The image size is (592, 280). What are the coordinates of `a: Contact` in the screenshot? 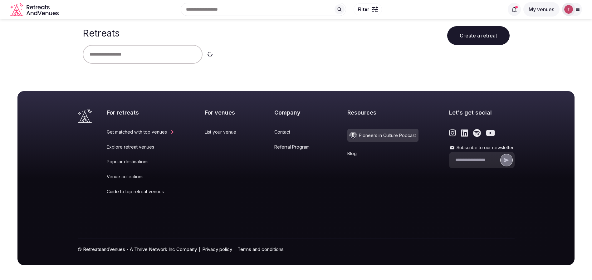 It's located at (296, 132).